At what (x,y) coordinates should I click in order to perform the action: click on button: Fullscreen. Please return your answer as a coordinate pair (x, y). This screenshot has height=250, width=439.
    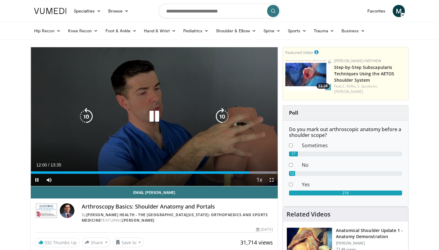
    Looking at the image, I should click on (271, 180).